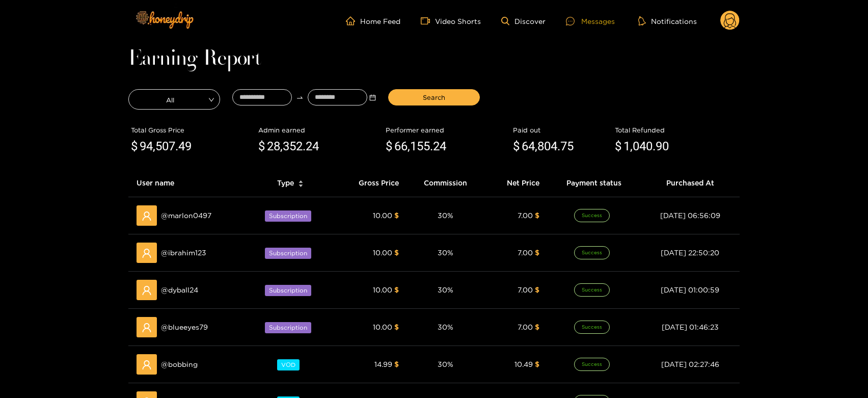  What do you see at coordinates (370, 183) in the screenshot?
I see `th: Gross Price` at bounding box center [370, 183].